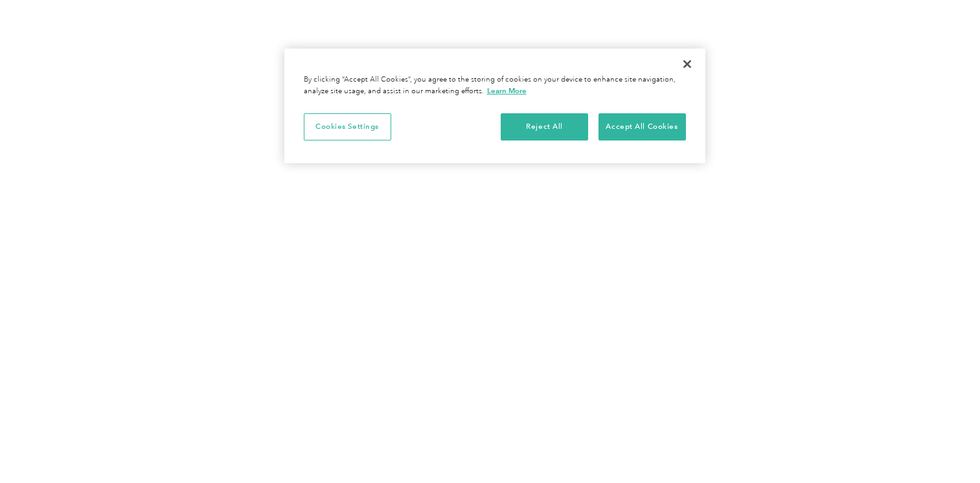  What do you see at coordinates (495, 106) in the screenshot?
I see `div: Privacy` at bounding box center [495, 106].